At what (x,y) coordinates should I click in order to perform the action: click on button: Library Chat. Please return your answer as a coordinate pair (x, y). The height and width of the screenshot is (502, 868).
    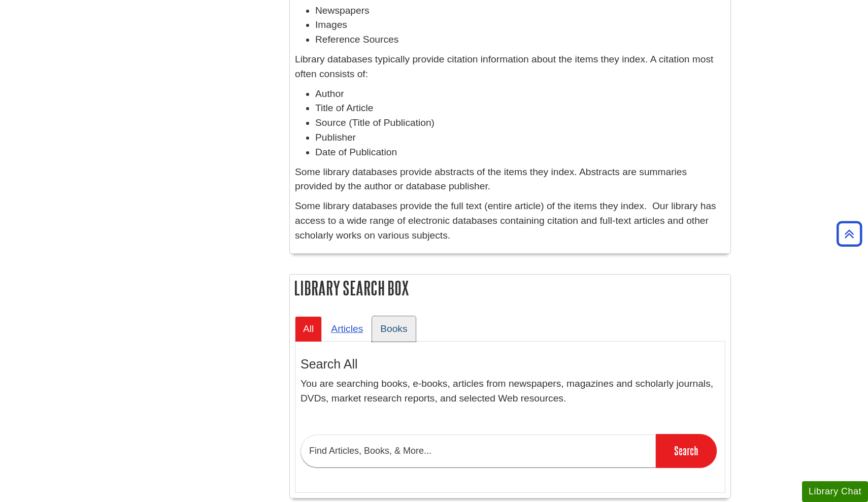
    Looking at the image, I should click on (835, 491).